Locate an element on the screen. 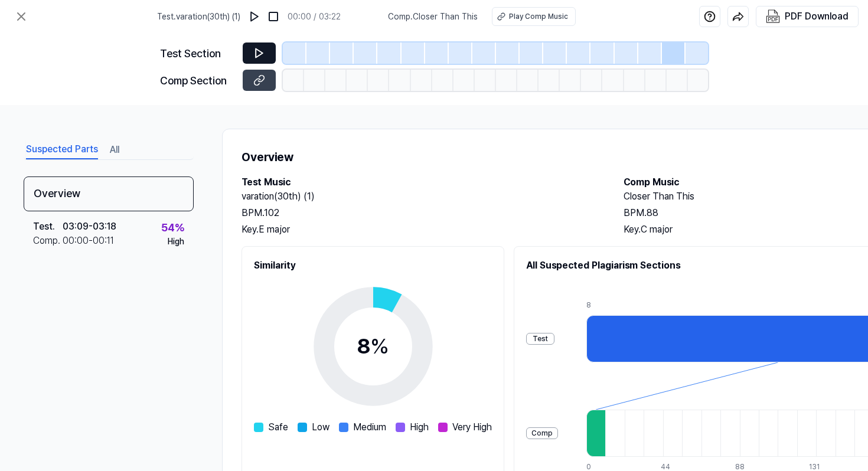 This screenshot has height=471, width=868. div: Comp is located at coordinates (542, 433).